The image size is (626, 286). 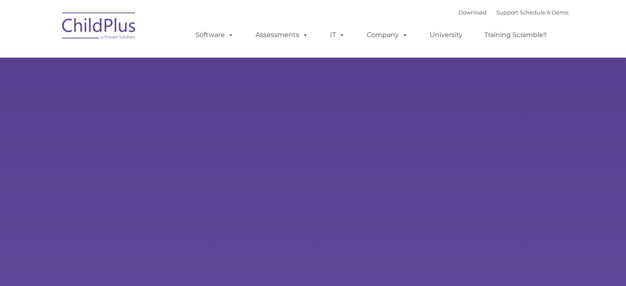 What do you see at coordinates (337, 35) in the screenshot?
I see `a: IT` at bounding box center [337, 35].